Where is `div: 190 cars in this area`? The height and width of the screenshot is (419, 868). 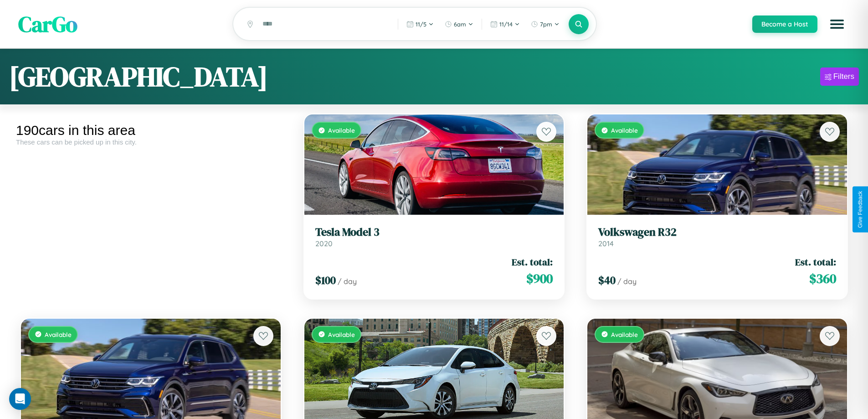
div: 190 cars in this area is located at coordinates (151, 131).